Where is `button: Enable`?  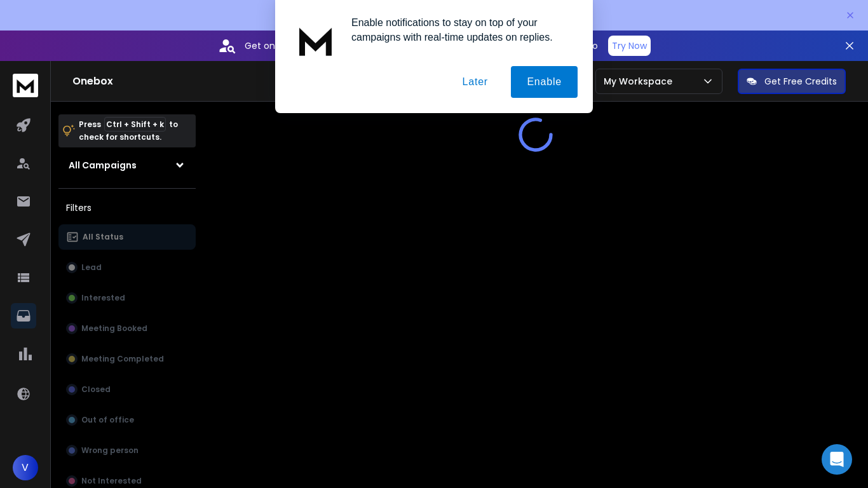 button: Enable is located at coordinates (544, 82).